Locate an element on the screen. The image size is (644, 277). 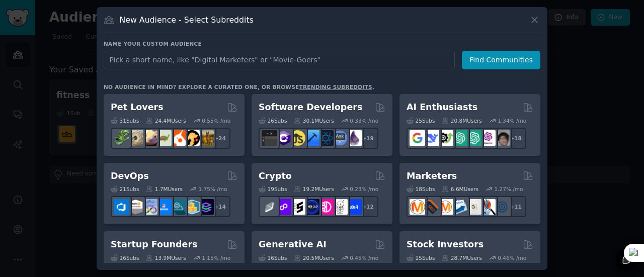
div: 28.7M Users is located at coordinates (461, 257).